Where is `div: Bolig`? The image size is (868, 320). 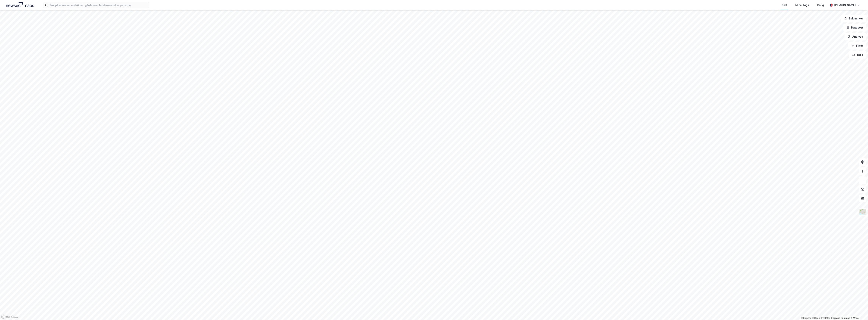 div: Bolig is located at coordinates (821, 5).